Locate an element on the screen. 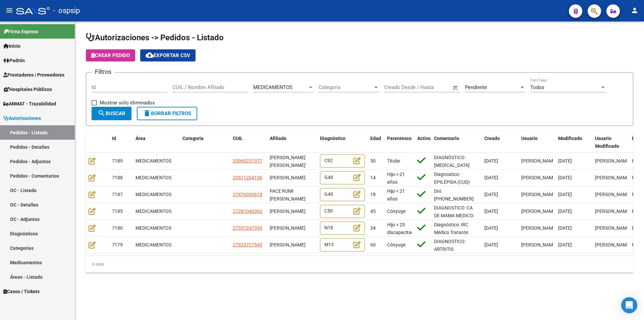  span: 20511204136 is located at coordinates (248, 177).